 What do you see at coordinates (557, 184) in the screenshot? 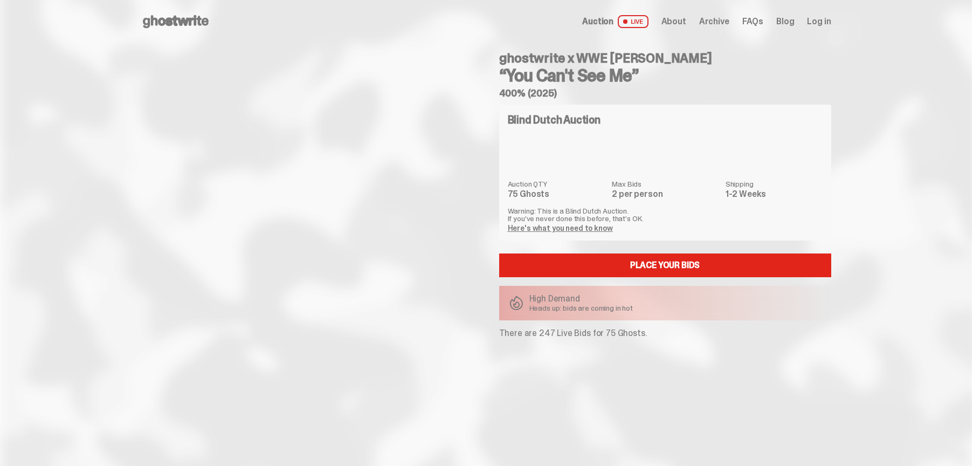
I see `dt: Auction QTY` at bounding box center [557, 184].